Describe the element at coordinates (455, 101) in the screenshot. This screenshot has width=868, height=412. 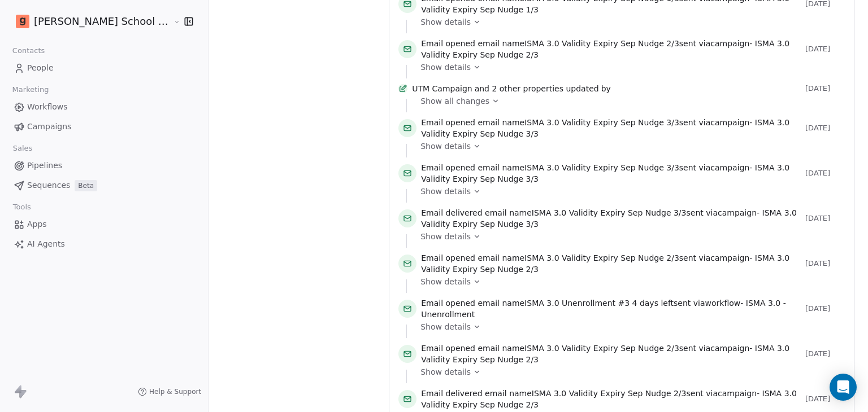
I see `span: Show all changes` at that location.